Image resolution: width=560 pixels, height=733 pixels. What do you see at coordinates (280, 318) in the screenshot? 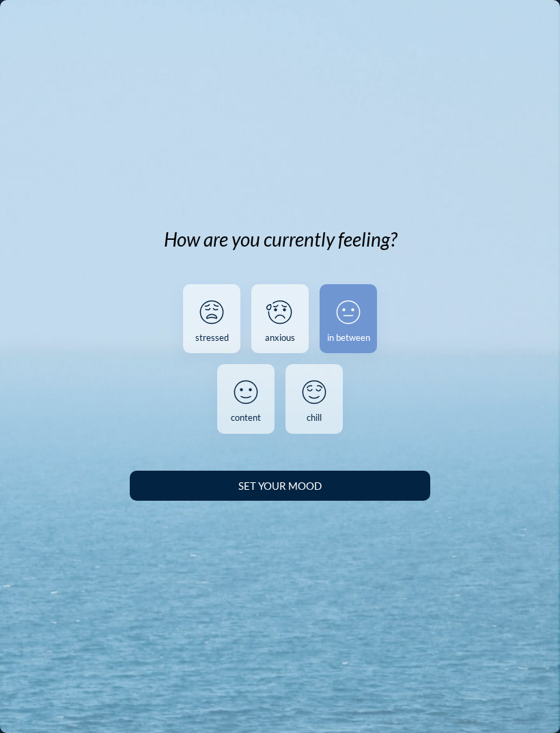
I see `a: anxious` at bounding box center [280, 318].